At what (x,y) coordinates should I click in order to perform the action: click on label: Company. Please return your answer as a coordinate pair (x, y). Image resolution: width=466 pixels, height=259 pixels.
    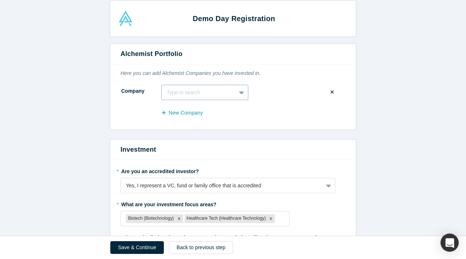
    Looking at the image, I should click on (141, 91).